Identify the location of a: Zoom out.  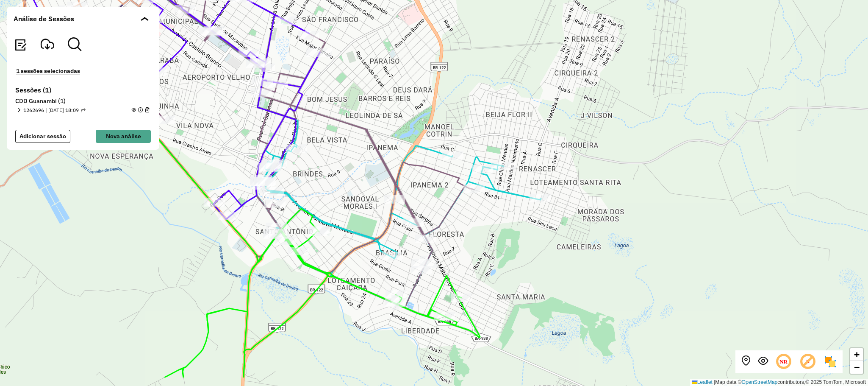
(857, 367).